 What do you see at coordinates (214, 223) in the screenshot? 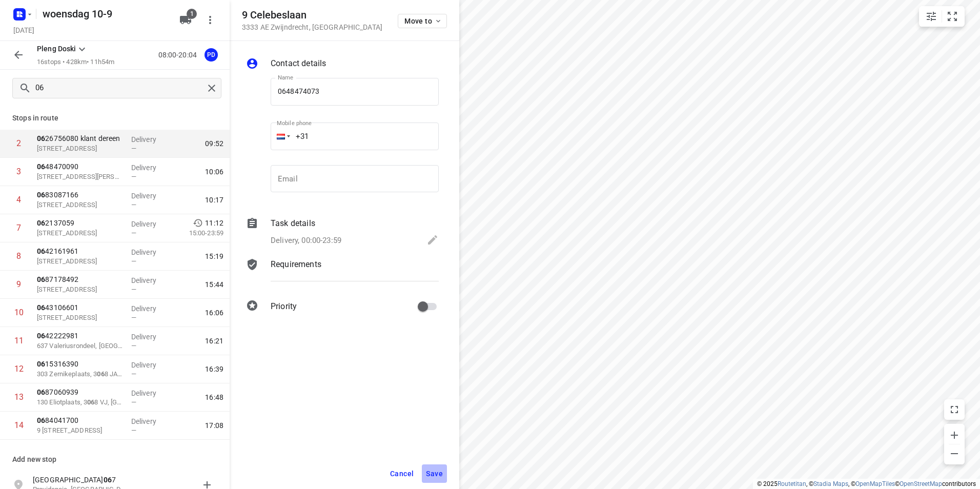
I see `span: 11:12` at bounding box center [214, 223].